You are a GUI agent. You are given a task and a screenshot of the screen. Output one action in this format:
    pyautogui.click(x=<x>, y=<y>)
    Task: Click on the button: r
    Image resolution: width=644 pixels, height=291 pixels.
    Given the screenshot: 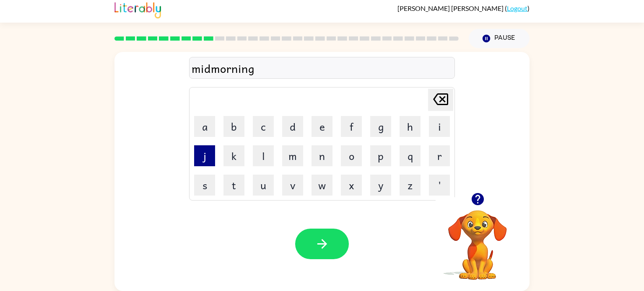 What is the action you would take?
    pyautogui.click(x=440, y=155)
    